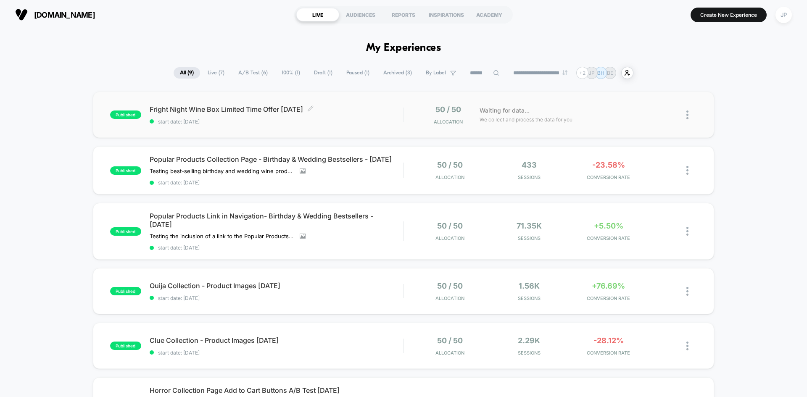  I want to click on div: ACADEMY, so click(489, 15).